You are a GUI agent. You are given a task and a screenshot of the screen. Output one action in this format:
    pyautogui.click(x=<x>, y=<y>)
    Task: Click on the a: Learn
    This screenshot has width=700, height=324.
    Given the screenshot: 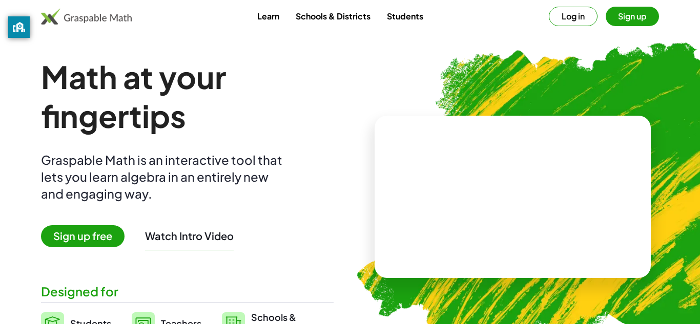 What is the action you would take?
    pyautogui.click(x=268, y=16)
    